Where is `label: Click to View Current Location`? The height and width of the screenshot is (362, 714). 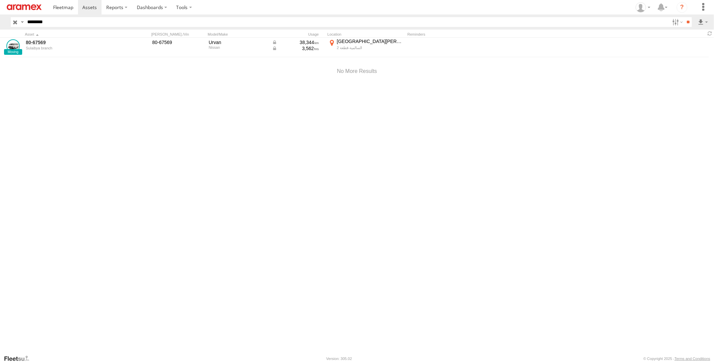 label: Click to View Current Location is located at coordinates (366, 47).